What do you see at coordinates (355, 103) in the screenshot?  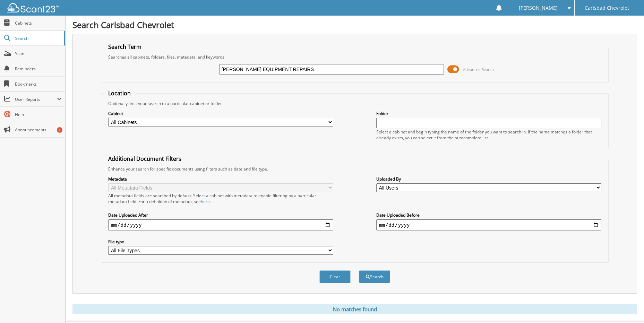 I see `div: Optionally limit your search to a particular cabinet or folder` at bounding box center [355, 103].